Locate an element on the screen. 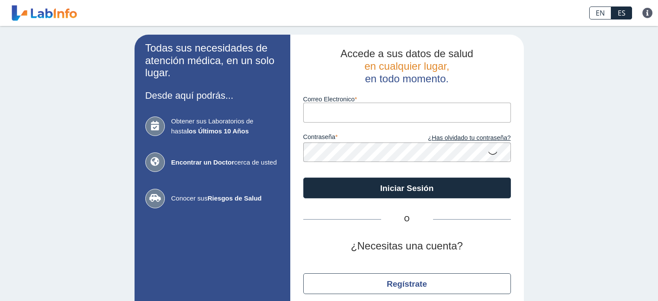 This screenshot has height=301, width=658. span: Accede a sus datos de salud is located at coordinates (407, 53).